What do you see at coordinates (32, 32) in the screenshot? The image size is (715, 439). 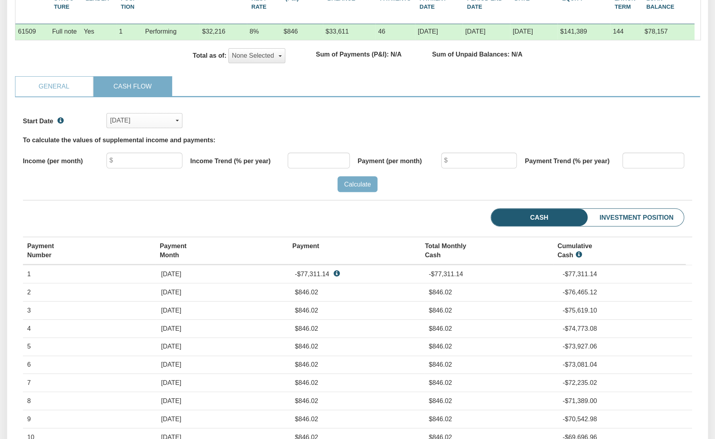 I see `div: 61509` at bounding box center [32, 32].